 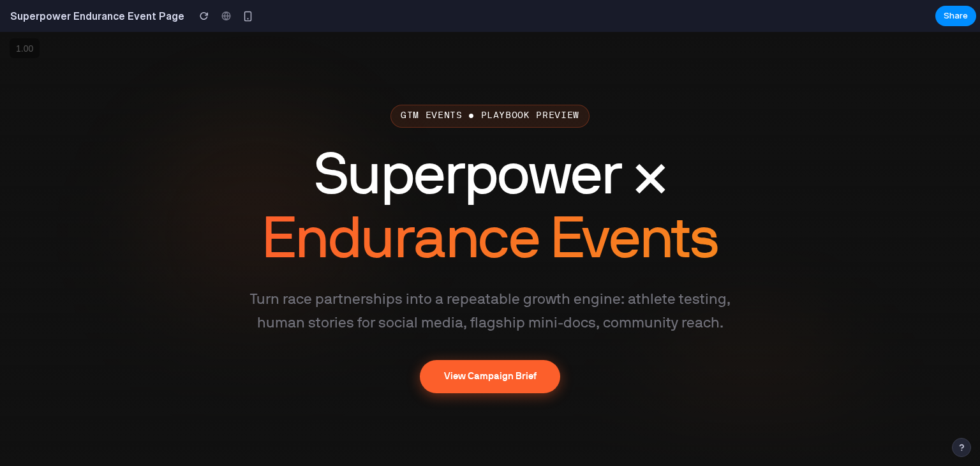 I want to click on p: Turn race partnerships into a repeatable growth engine: athlete testing, human stories for social..., so click(x=490, y=280).